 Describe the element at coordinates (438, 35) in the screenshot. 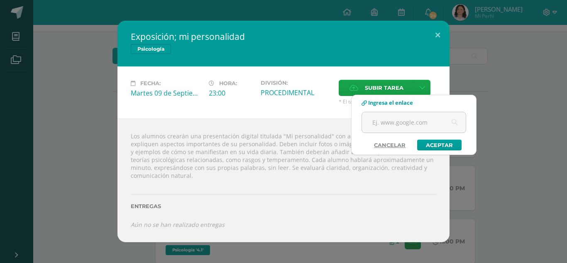

I see `button: Close (Esc)` at that location.